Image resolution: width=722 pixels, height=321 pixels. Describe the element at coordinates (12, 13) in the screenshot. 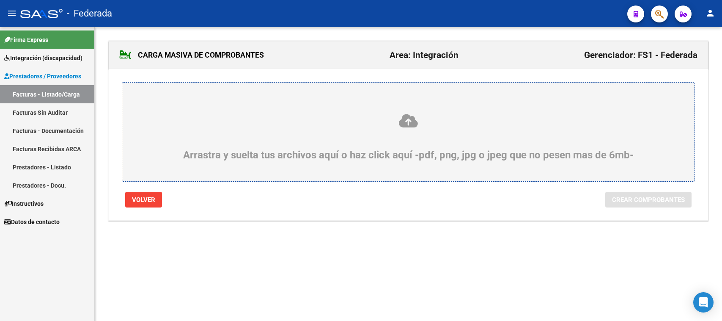

I see `mat-icon: menu` at that location.